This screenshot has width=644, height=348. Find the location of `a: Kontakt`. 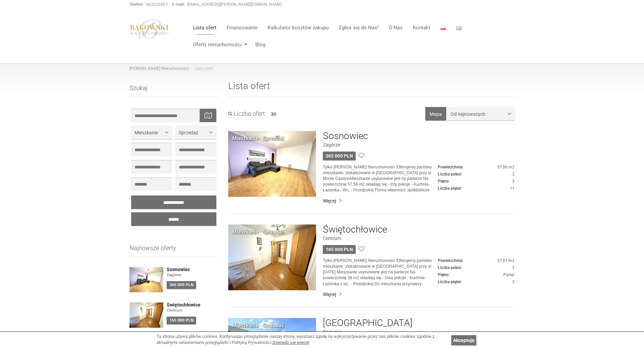

a: Kontakt is located at coordinates (422, 28).